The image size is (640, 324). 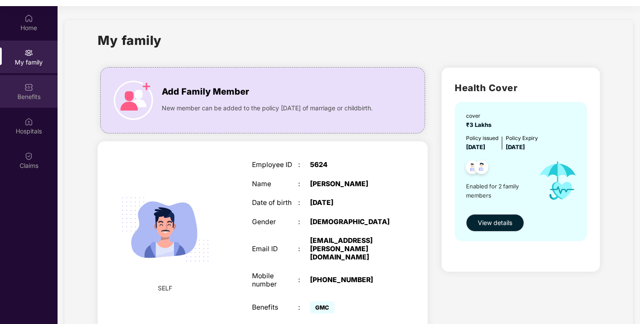 I want to click on span: Enabled for 2 family members, so click(x=498, y=190).